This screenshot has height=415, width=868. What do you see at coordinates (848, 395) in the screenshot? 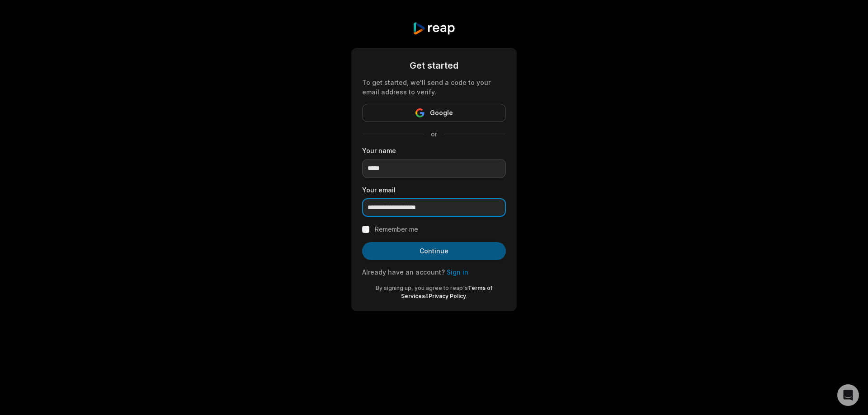
I see `div: Open Intercom Messenger` at bounding box center [848, 395].